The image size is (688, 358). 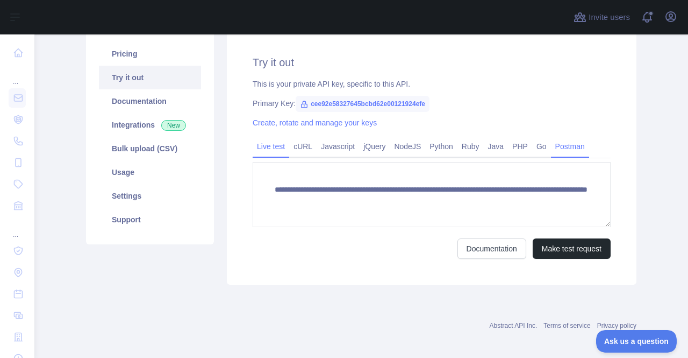 What do you see at coordinates (174, 125) in the screenshot?
I see `span: New` at bounding box center [174, 125].